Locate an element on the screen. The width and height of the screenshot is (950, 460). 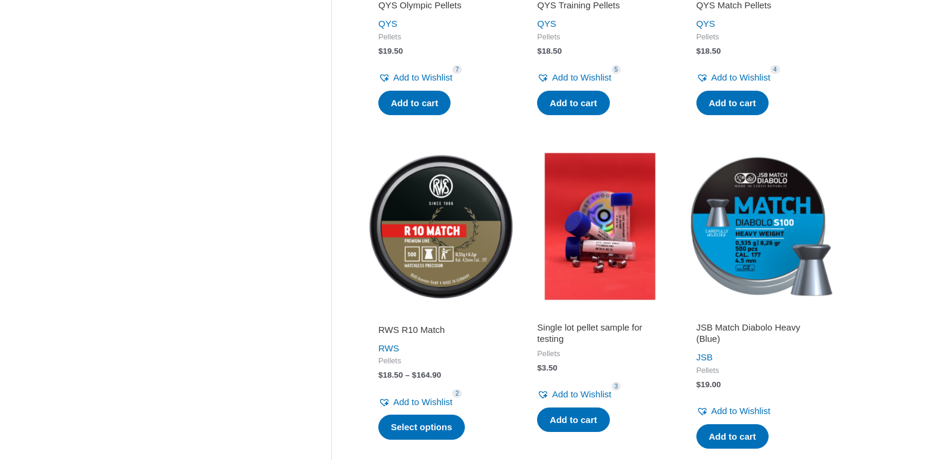
h2: RWS R10 Match is located at coordinates (441, 330).